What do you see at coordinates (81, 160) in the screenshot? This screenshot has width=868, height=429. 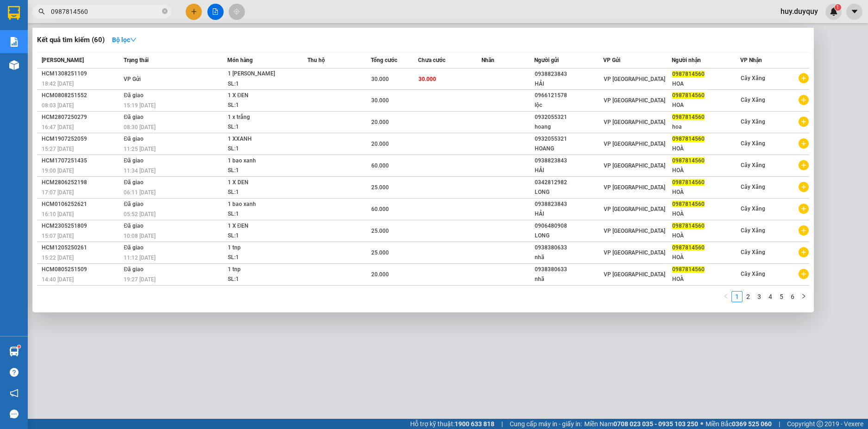 I see `div: HCM1707251435` at bounding box center [81, 160].